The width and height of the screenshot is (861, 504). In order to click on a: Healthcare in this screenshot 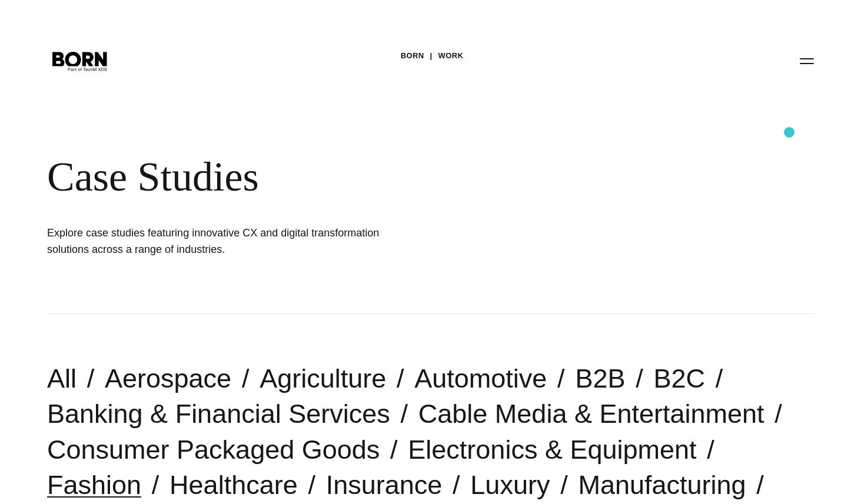, I will do `click(233, 484)`.